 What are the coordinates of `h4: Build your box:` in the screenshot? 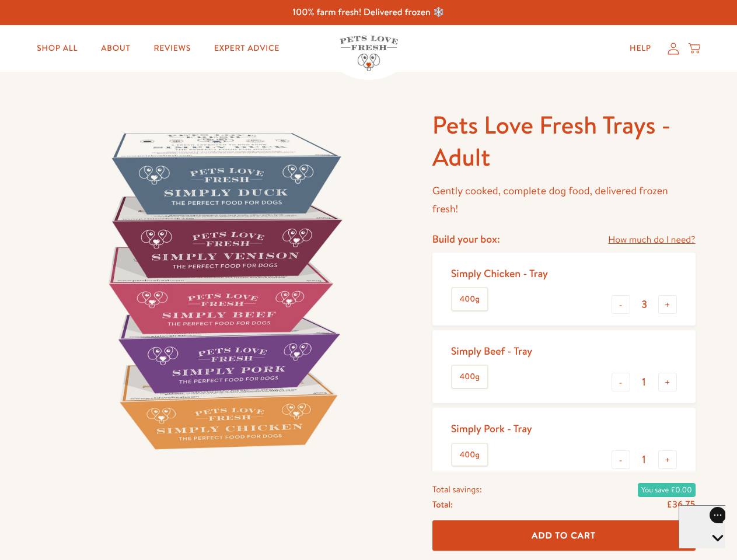 It's located at (466, 239).